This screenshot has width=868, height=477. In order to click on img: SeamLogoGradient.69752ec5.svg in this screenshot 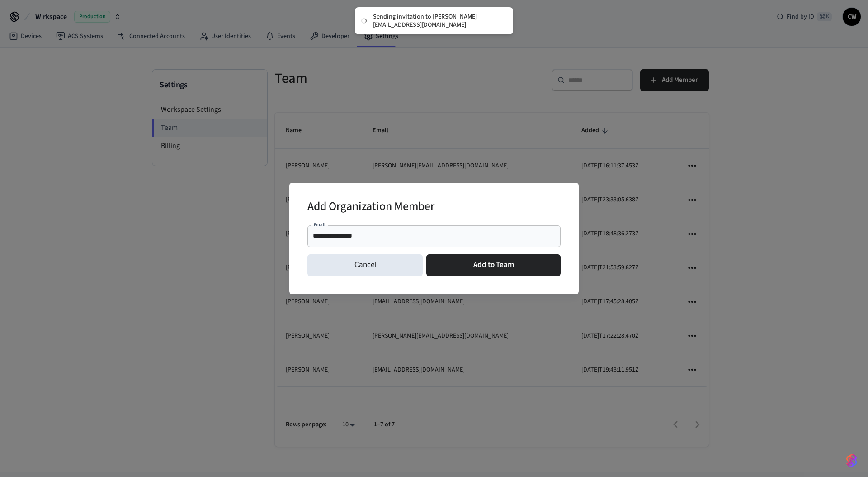, I will do `click(852, 460)`.